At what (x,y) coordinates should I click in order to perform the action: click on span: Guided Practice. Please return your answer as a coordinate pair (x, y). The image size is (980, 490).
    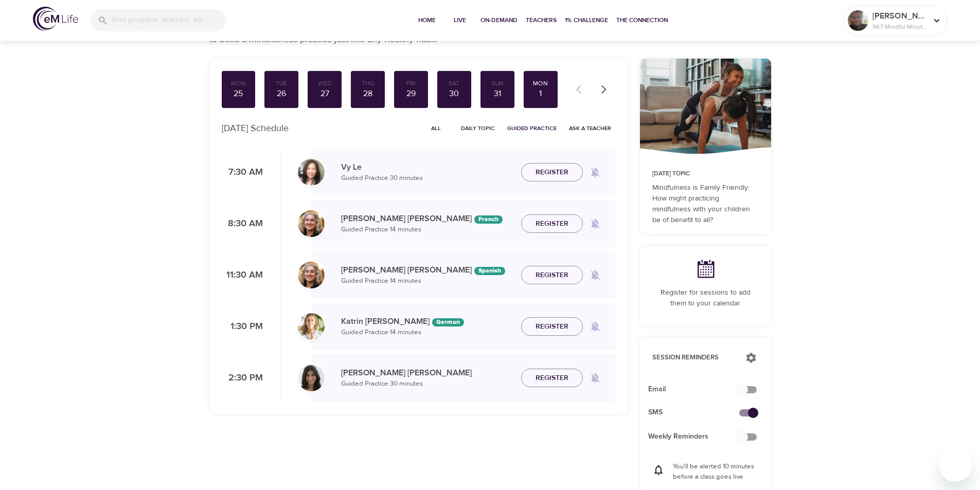
    Looking at the image, I should click on (532, 128).